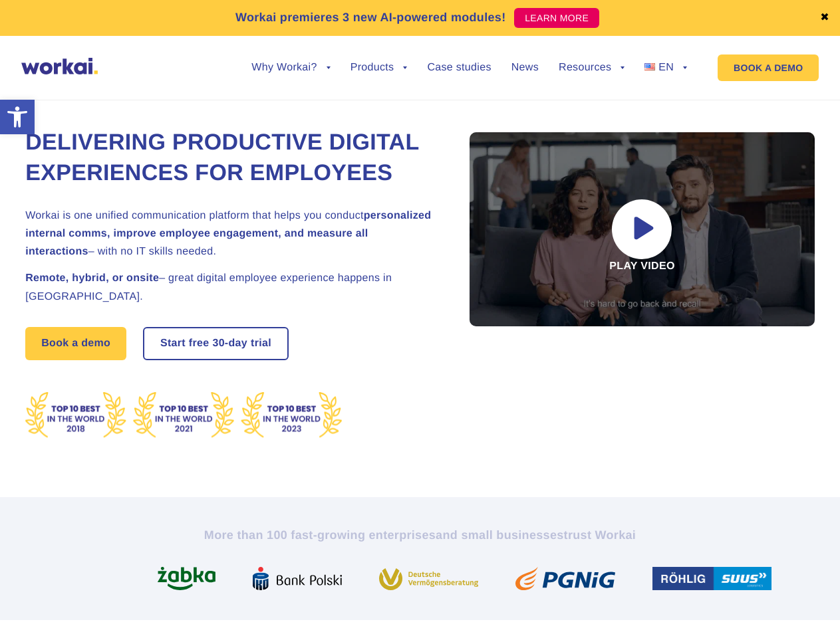  I want to click on a: News, so click(525, 68).